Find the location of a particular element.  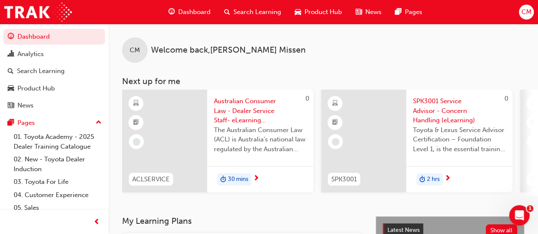

span: ACLSERVICE is located at coordinates (151, 179).